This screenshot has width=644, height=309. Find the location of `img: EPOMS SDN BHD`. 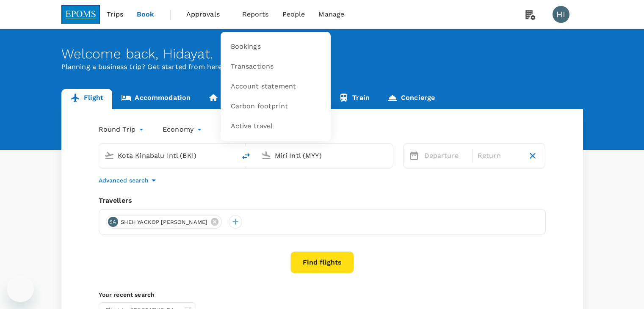

img: EPOMS SDN BHD is located at coordinates (81, 14).